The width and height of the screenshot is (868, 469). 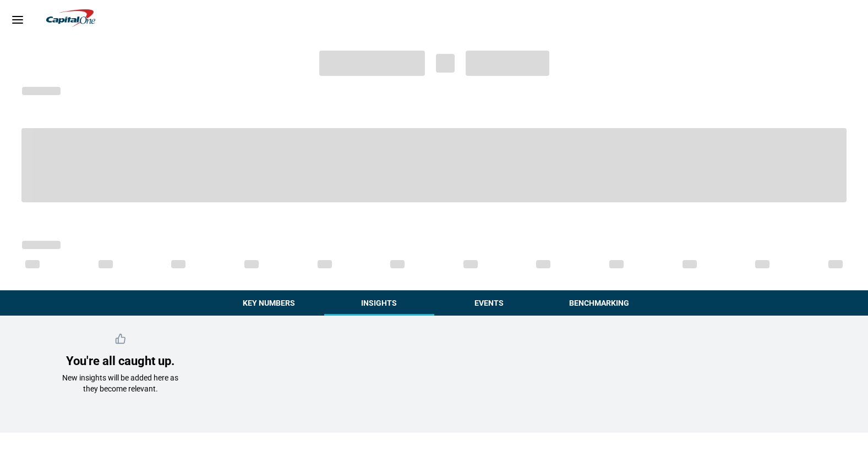 What do you see at coordinates (490, 303) in the screenshot?
I see `button: Events` at bounding box center [490, 303].